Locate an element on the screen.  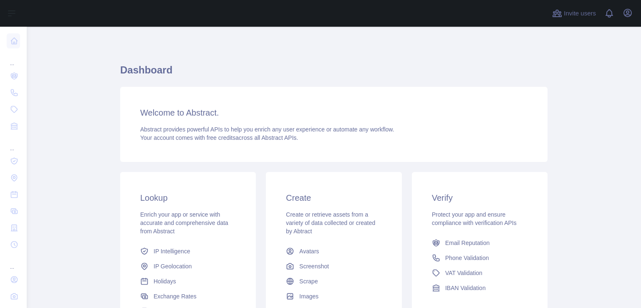
button: Invite users is located at coordinates (574, 13).